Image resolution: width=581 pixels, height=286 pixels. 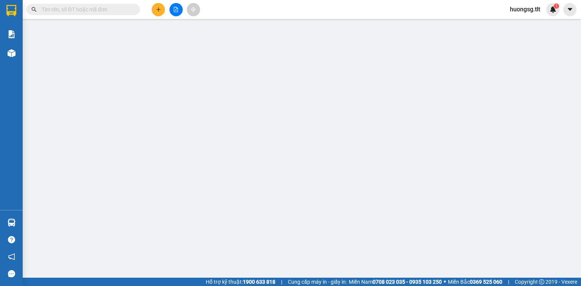 What do you see at coordinates (11, 256) in the screenshot?
I see `span: notification` at bounding box center [11, 256].